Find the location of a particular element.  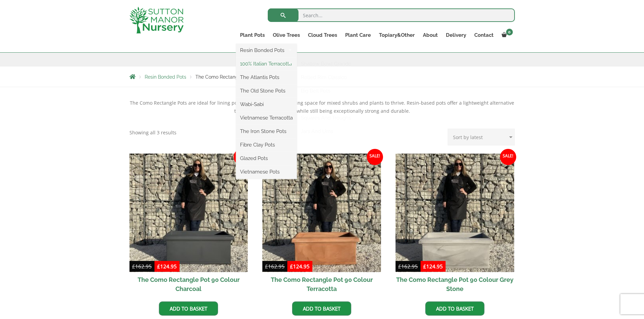

a: Glazed Pots is located at coordinates (266, 158).